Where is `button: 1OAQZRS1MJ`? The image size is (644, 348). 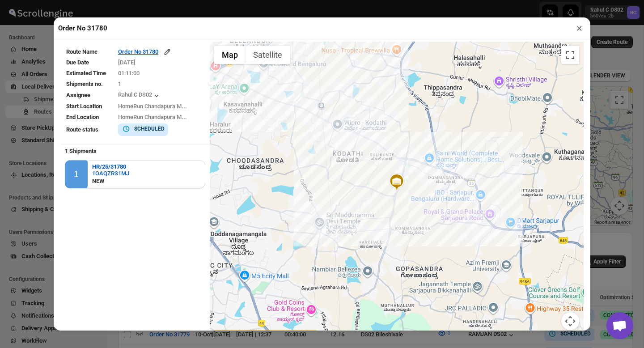
button: 1OAQZRS1MJ is located at coordinates (110, 173).